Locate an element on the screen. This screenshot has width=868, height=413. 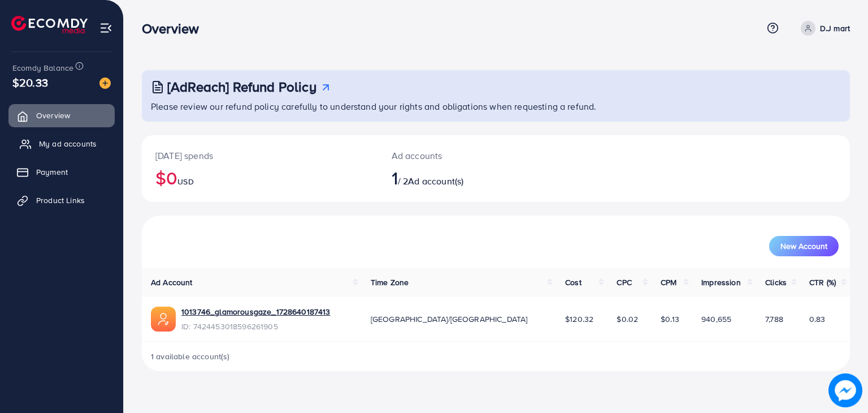
a: Product Links is located at coordinates (62, 200).